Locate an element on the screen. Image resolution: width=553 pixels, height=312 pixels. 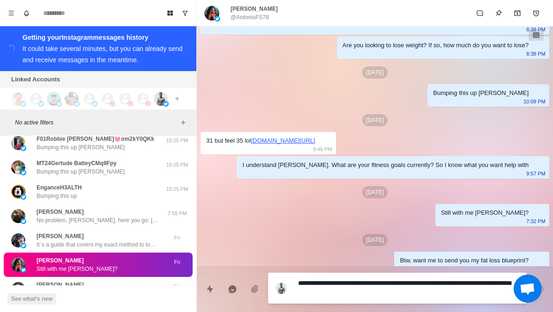
p: Bumping this up is located at coordinates (57, 196).